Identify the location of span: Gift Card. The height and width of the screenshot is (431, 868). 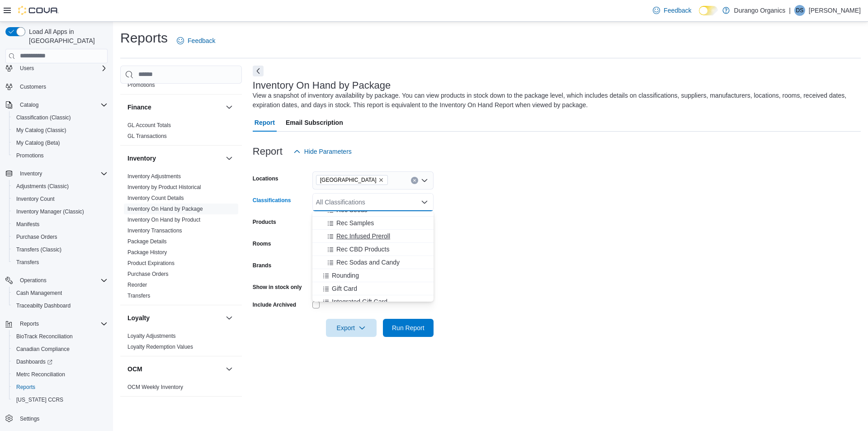
(344, 288).